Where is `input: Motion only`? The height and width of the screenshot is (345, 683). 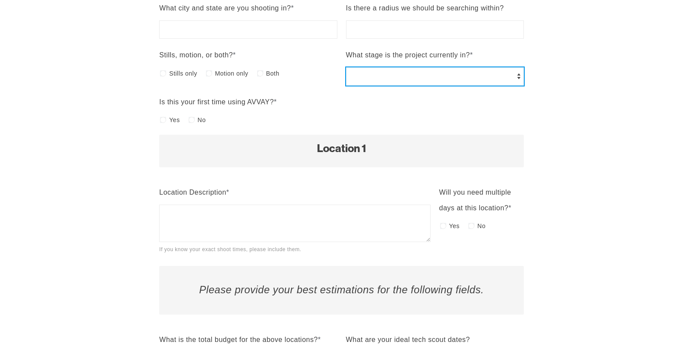 input: Motion only is located at coordinates (209, 73).